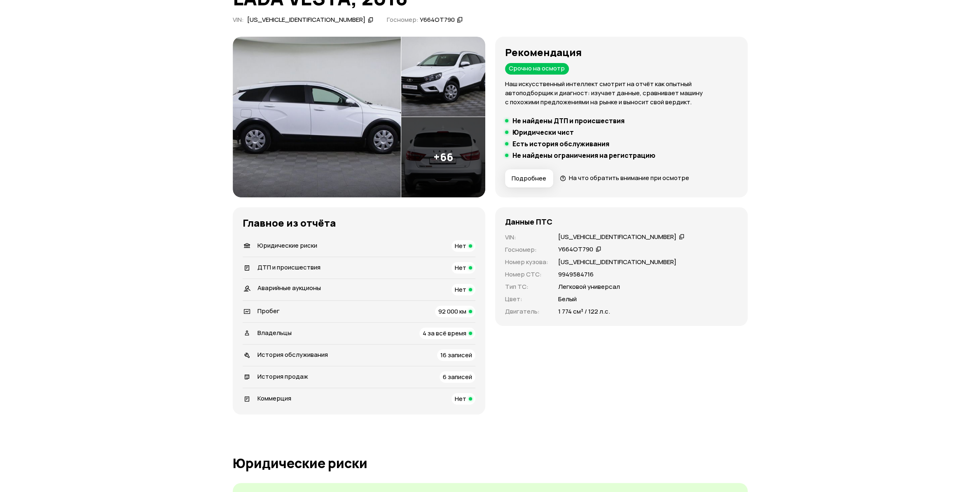 The image size is (980, 492). What do you see at coordinates (292, 355) in the screenshot?
I see `span: История обслуживания` at bounding box center [292, 355].